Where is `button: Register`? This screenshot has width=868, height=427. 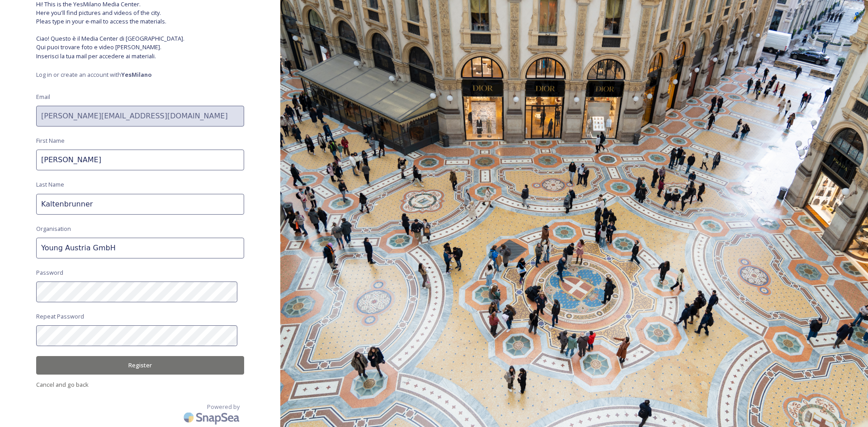 button: Register is located at coordinates (140, 365).